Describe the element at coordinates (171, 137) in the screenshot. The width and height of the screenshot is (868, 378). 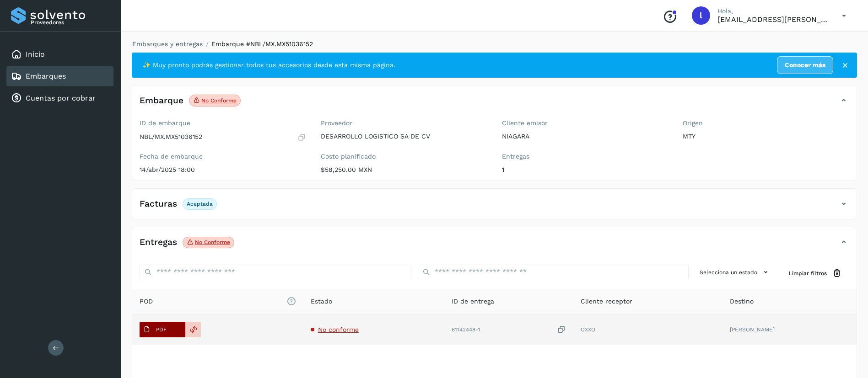
I see `p: NBL/MX.MX51036152` at that location.